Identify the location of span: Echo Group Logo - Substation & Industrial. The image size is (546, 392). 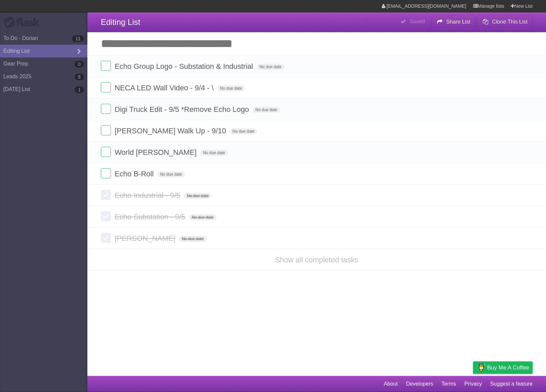
(184, 66).